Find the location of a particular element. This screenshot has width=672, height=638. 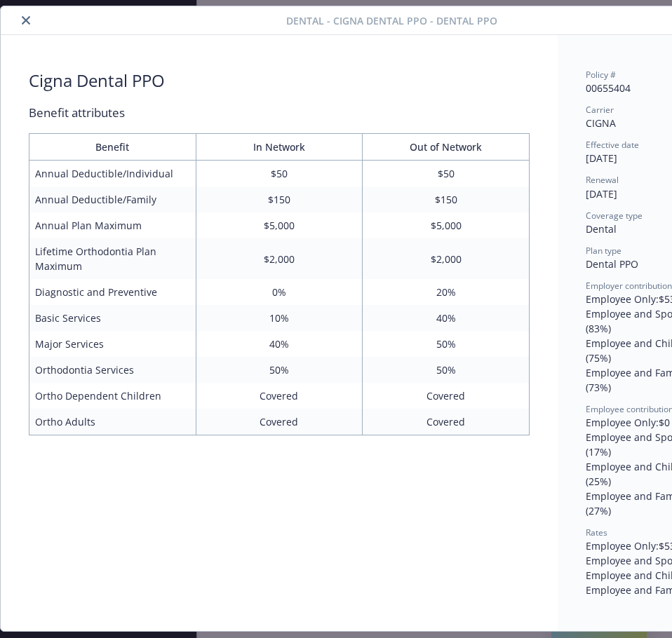

span: Policy # is located at coordinates (600, 74).